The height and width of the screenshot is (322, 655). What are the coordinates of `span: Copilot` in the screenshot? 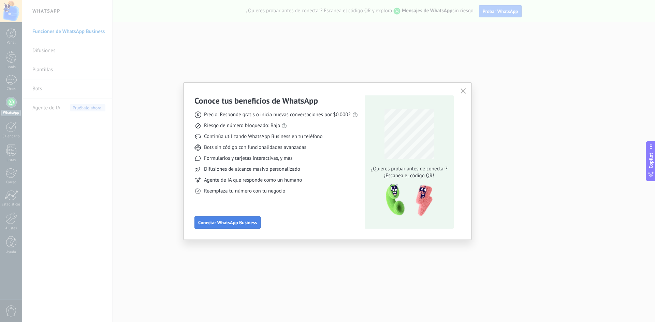 It's located at (650, 161).